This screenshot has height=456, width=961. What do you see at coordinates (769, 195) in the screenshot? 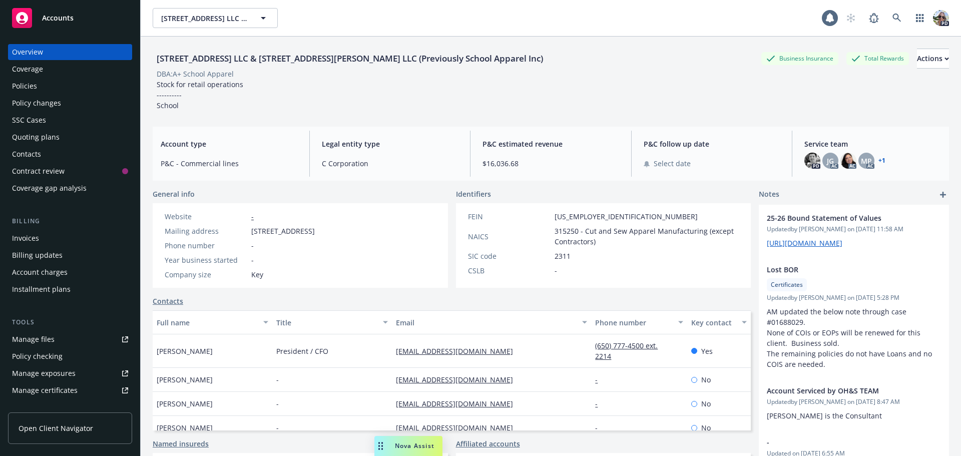
I see `span: Notes` at bounding box center [769, 195].